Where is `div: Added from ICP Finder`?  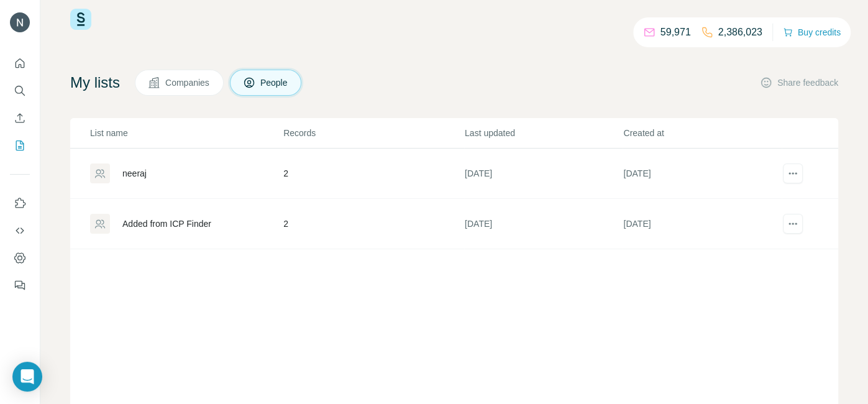
div: Added from ICP Finder is located at coordinates (166, 224).